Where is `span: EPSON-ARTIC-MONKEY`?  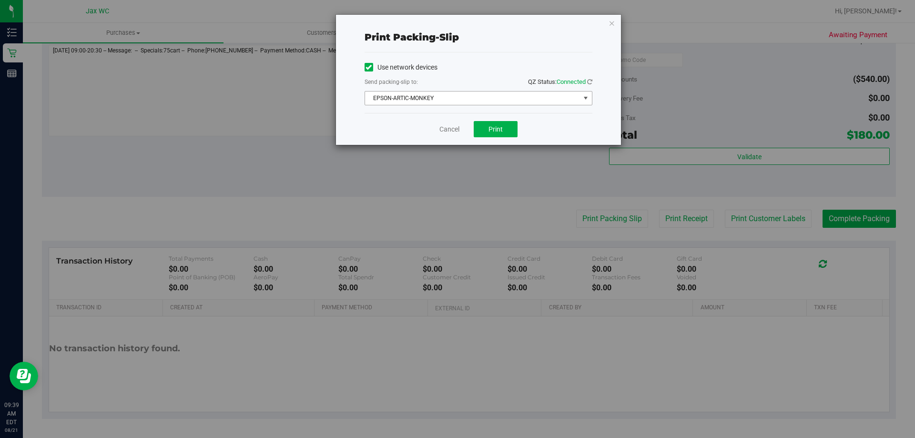 span: EPSON-ARTIC-MONKEY is located at coordinates (472, 98).